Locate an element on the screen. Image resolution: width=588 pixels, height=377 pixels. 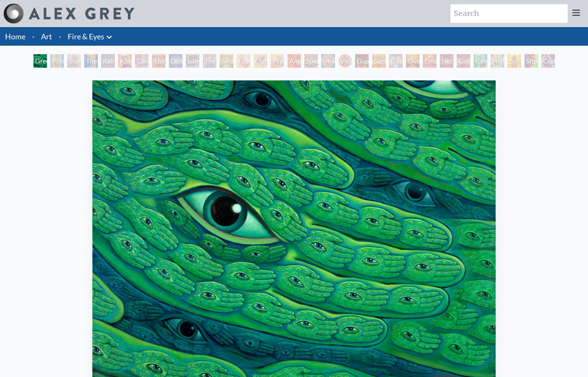
div: Sunyata is located at coordinates (378, 61).